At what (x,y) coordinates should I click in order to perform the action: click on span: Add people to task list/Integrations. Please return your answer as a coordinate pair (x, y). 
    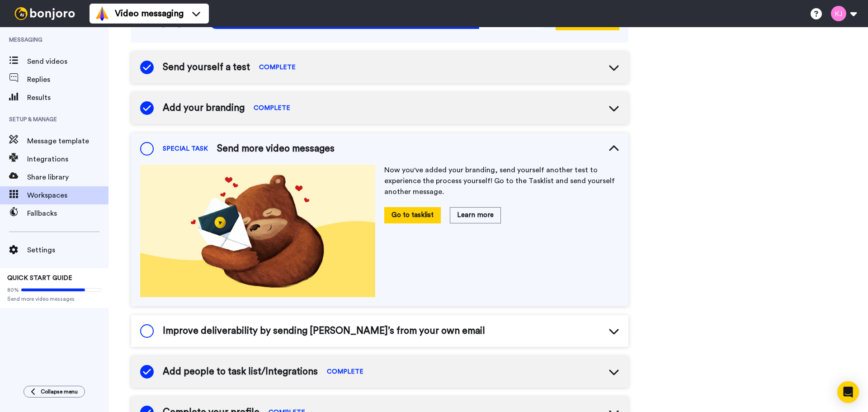
    Looking at the image, I should click on (240, 371).